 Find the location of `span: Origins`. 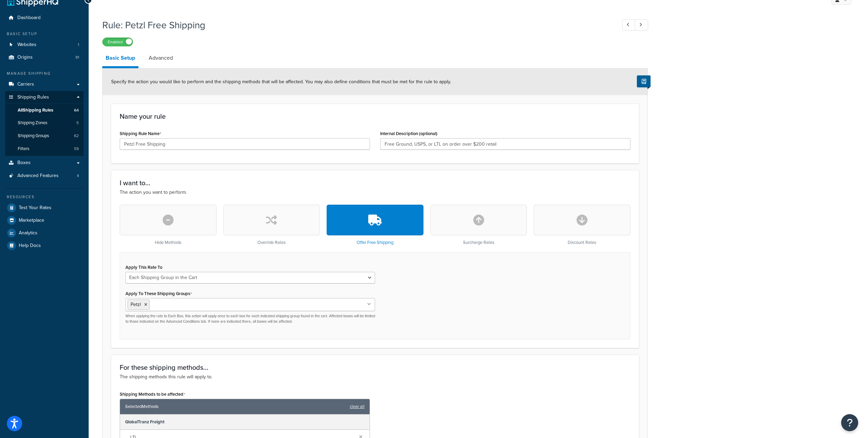

span: Origins is located at coordinates (25, 57).